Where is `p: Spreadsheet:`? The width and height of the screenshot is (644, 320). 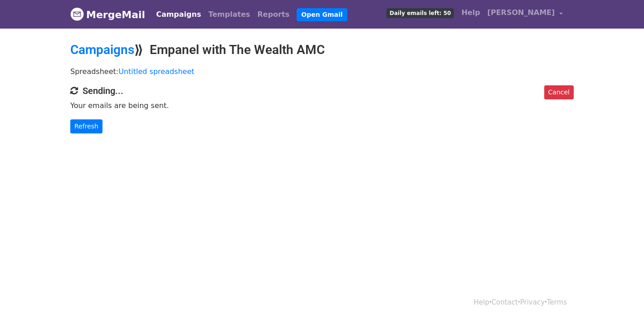
p: Spreadsheet: is located at coordinates (322, 71).